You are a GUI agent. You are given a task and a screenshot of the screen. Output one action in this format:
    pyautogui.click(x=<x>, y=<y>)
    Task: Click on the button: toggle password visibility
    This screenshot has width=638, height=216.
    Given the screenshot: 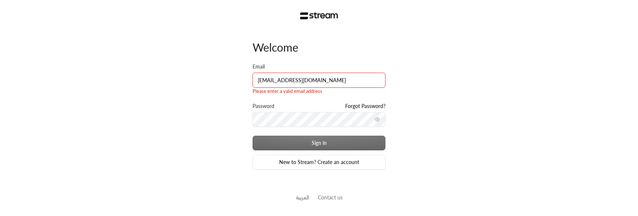 What is the action you would take?
    pyautogui.click(x=377, y=120)
    